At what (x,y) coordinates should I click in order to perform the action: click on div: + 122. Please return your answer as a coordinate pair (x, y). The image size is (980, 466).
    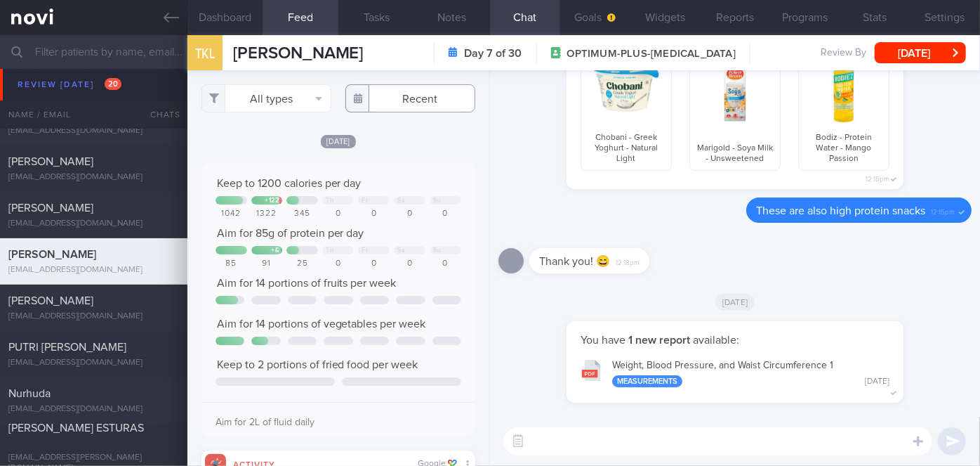
    Looking at the image, I should click on (271, 200).